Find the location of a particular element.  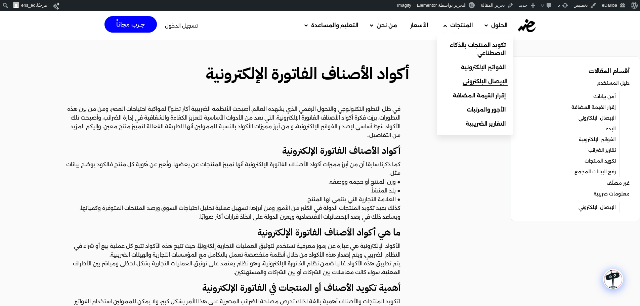

span: التحرير بواسطة Elementor is located at coordinates (442, 5).